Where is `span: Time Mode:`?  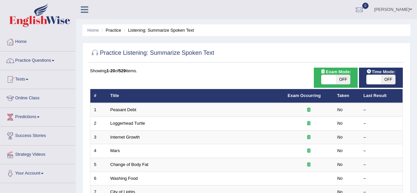 span: Time Mode: is located at coordinates (381, 71).